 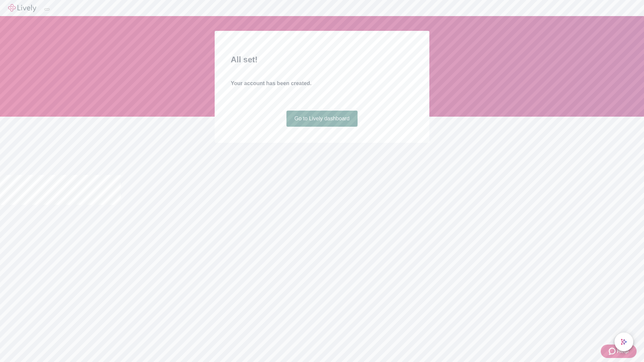 What do you see at coordinates (322, 83) in the screenshot?
I see `h4: Your account has been created.` at bounding box center [322, 83].